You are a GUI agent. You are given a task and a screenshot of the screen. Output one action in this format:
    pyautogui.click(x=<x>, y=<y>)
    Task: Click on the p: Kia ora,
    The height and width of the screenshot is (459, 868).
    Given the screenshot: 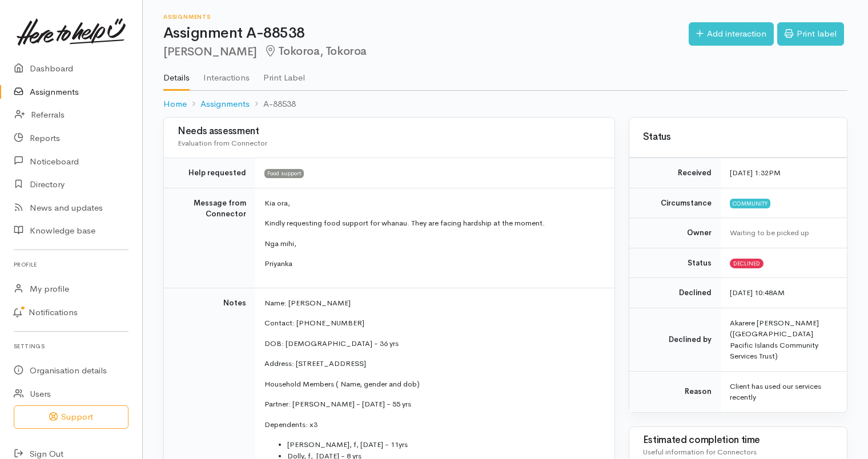 What is the action you would take?
    pyautogui.click(x=432, y=203)
    